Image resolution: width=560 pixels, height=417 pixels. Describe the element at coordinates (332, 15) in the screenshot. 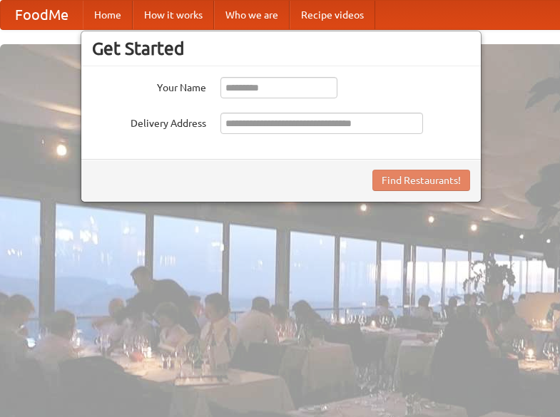

I see `a: Recipe videos` at that location.